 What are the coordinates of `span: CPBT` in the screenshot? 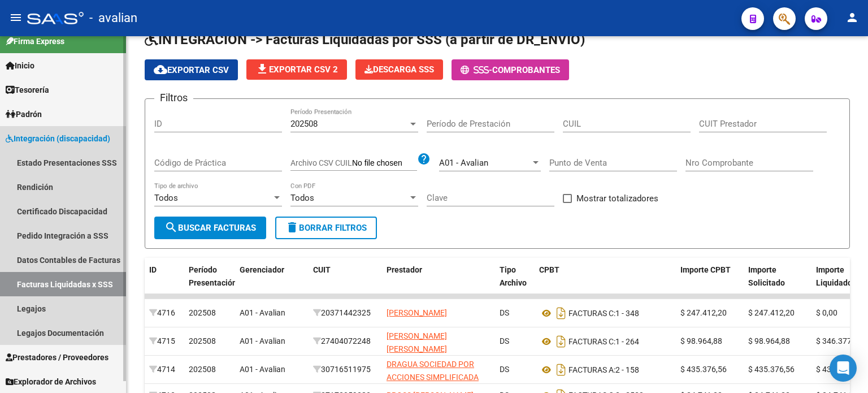 It's located at (549, 270).